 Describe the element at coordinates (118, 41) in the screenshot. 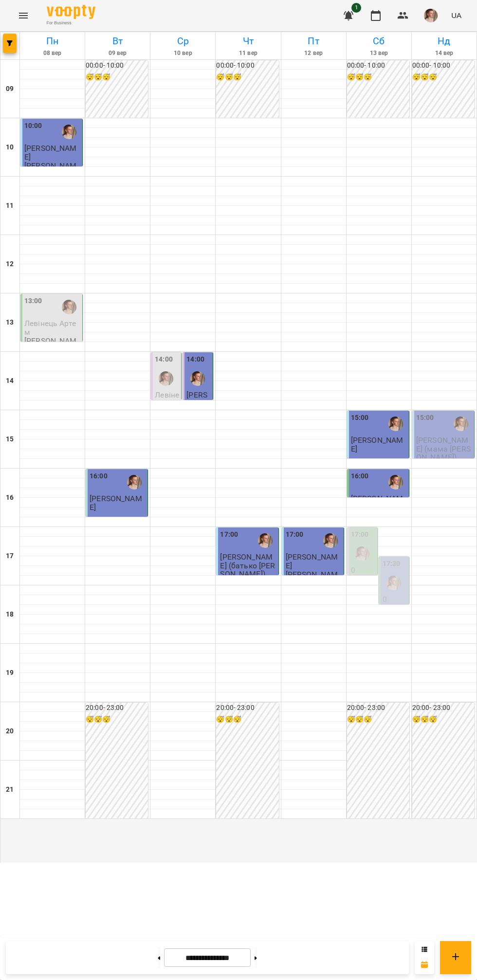

I see `h6: Вт` at that location.